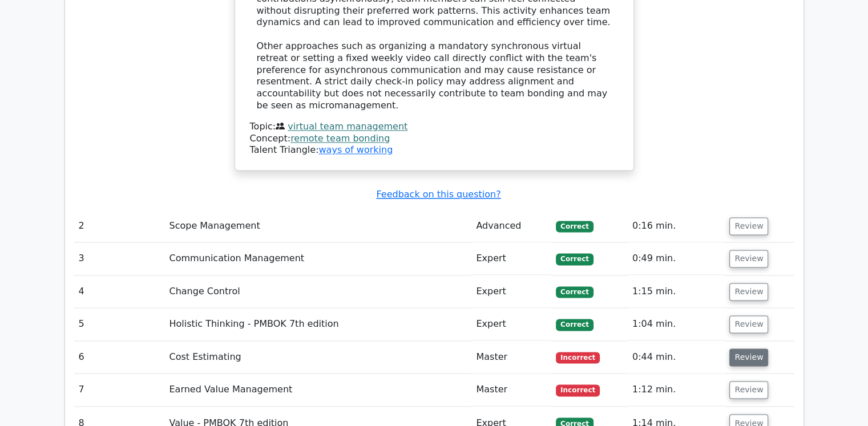 The image size is (868, 426). Describe the element at coordinates (676, 292) in the screenshot. I see `td: 1:15 min.` at that location.